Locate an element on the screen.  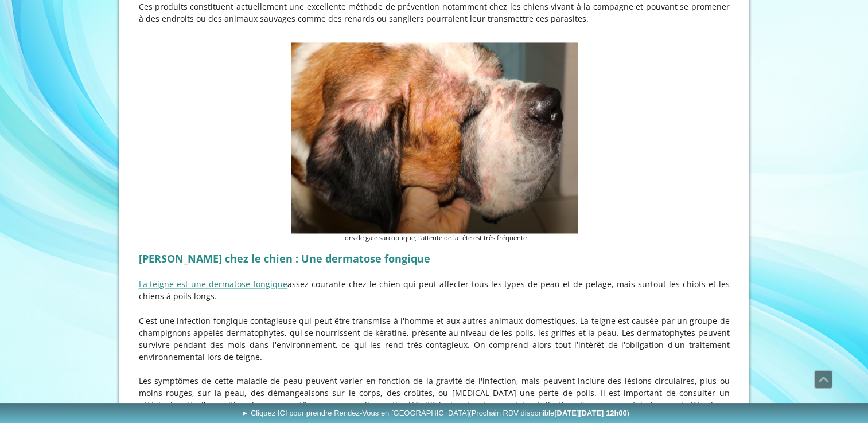
p: Les symptômes de cette maladie de peau peuvent varier en fonction de la gravité de l'infection, m... is located at coordinates (434, 398).